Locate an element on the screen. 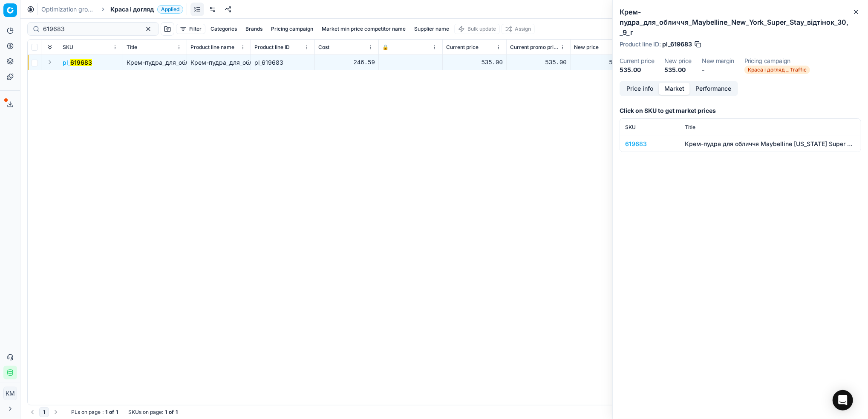 The image size is (868, 419). div: 619683 is located at coordinates (650, 144).